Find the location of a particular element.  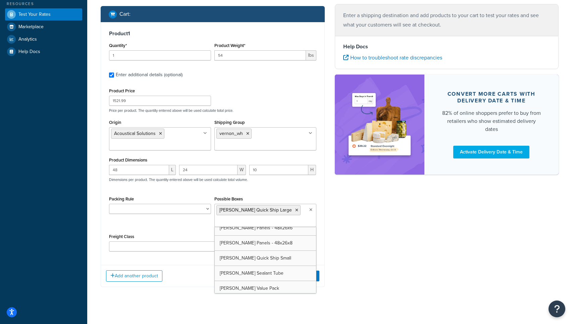

a: Analytics is located at coordinates (44, 39).